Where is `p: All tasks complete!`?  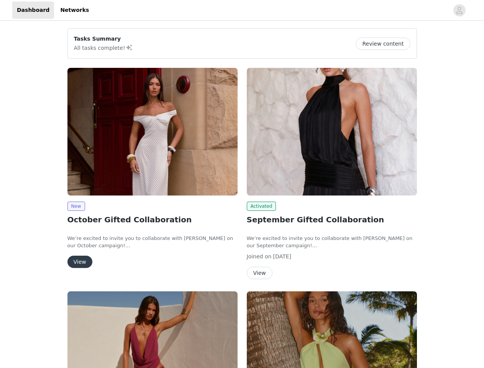
p: All tasks complete! is located at coordinates (103, 47).